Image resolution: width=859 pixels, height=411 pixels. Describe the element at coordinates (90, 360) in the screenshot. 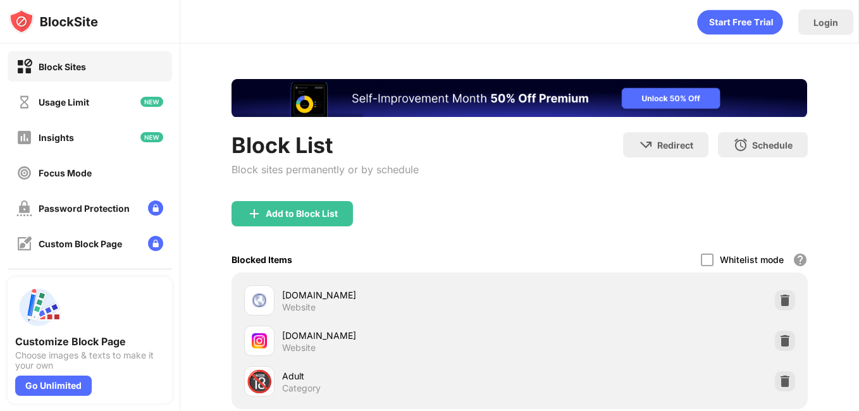

I see `div: Choose images & texts to make it your own` at that location.